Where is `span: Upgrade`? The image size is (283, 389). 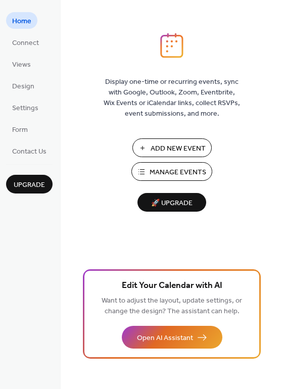
span: Upgrade is located at coordinates (29, 185).